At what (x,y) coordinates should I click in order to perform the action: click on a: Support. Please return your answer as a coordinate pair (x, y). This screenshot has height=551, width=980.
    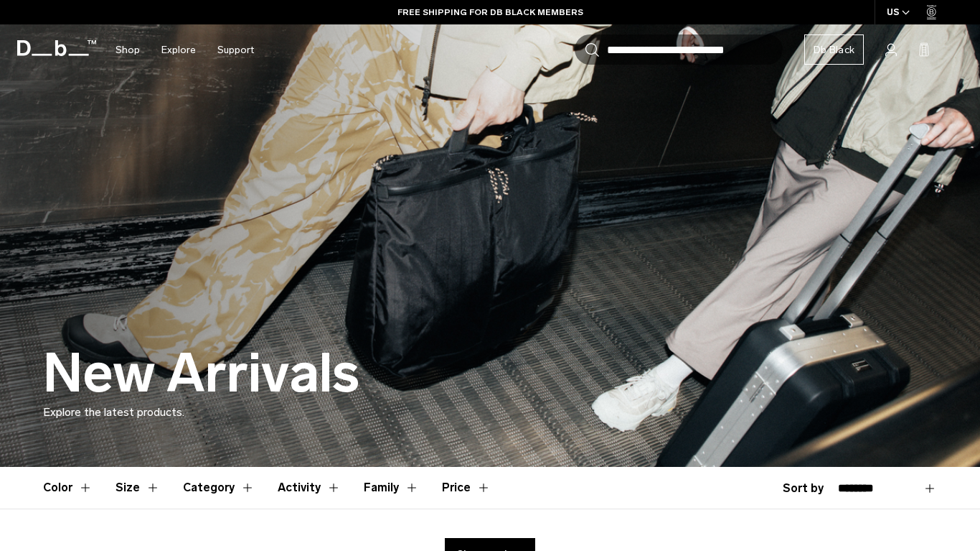
    Looking at the image, I should click on (235, 49).